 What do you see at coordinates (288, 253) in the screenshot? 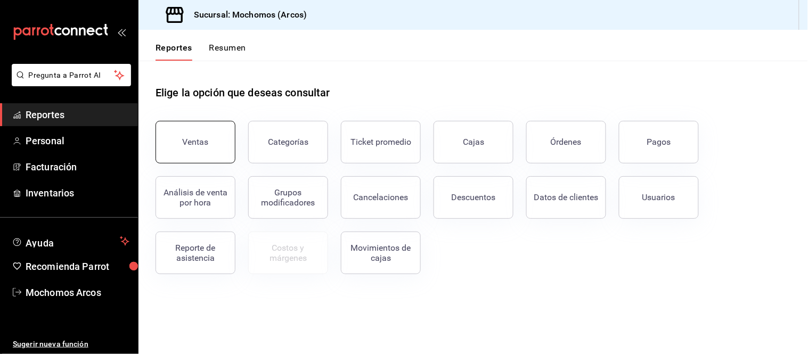
I see `div: Costos y márgenes` at bounding box center [288, 253].